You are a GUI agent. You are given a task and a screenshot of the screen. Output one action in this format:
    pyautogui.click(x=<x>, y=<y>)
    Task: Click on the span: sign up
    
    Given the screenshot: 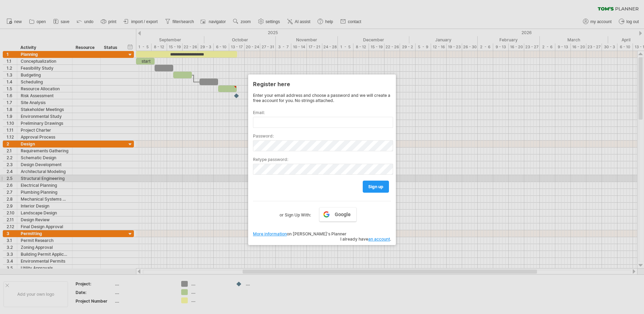 What is the action you would take?
    pyautogui.click(x=376, y=186)
    